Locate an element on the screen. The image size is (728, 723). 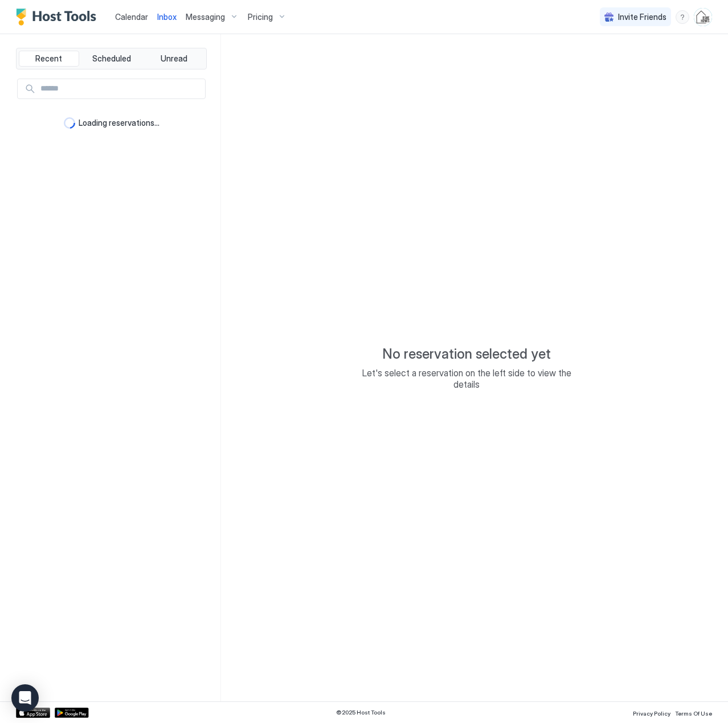
a: App Store is located at coordinates (33, 713).